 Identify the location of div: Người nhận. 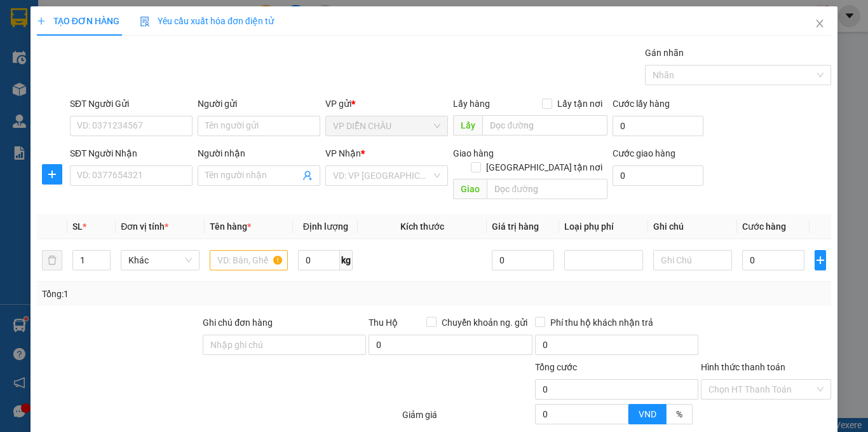
(258, 153).